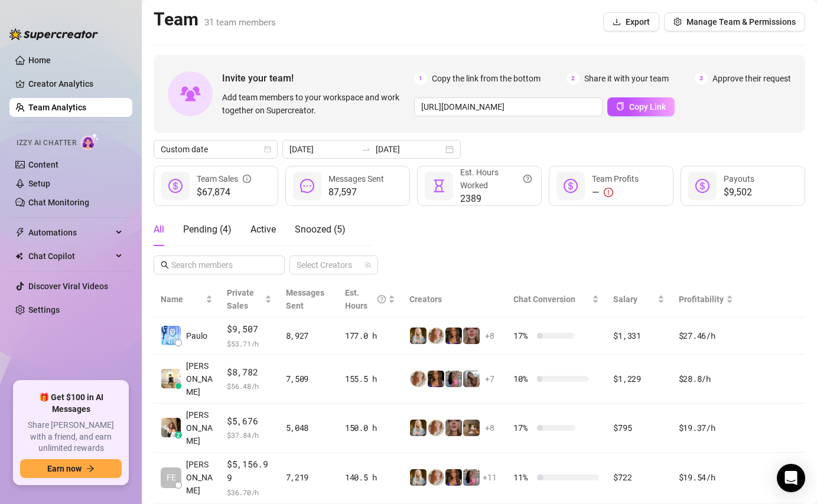 This screenshot has height=504, width=817. Describe the element at coordinates (90, 469) in the screenshot. I see `span: arrow-right` at that location.